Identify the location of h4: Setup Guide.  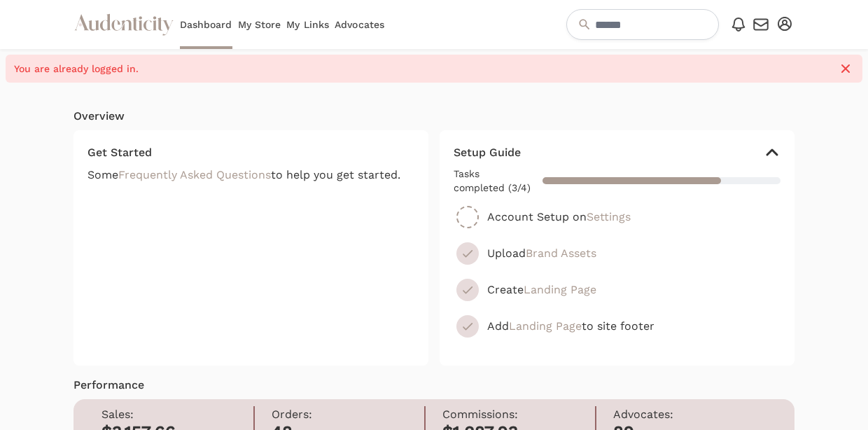
(487, 152).